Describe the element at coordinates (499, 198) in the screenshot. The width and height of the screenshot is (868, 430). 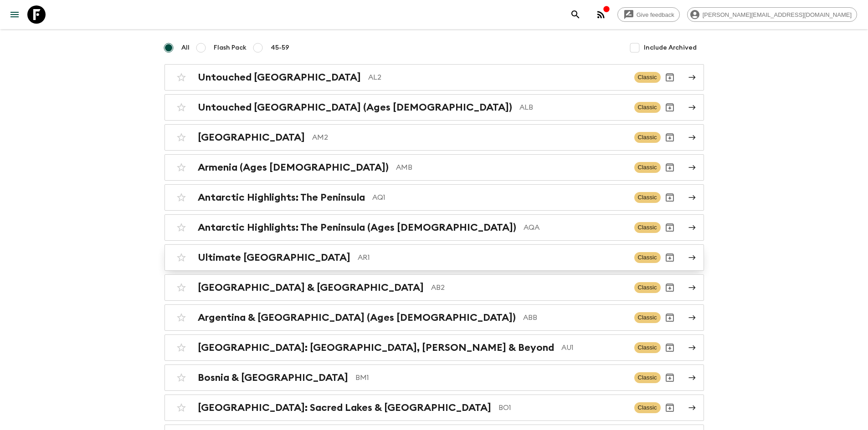
I see `p: AQ1` at that location.